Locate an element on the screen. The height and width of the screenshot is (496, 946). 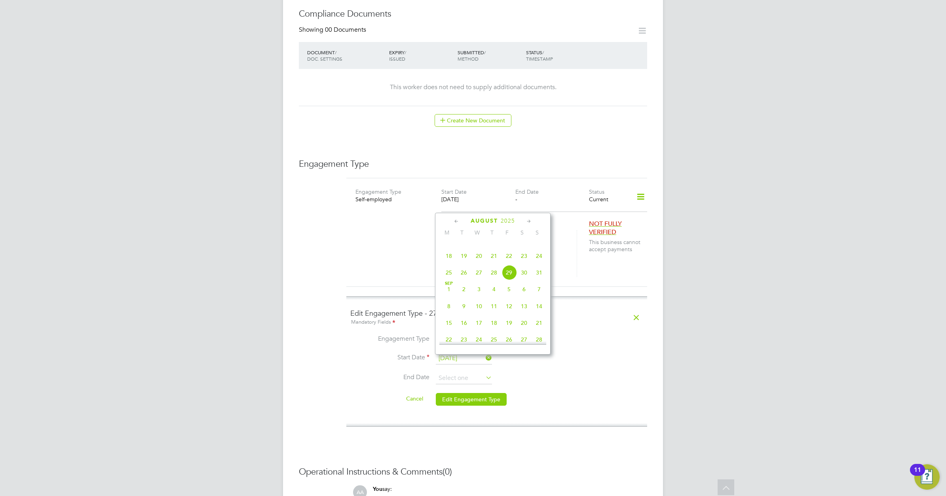
span: TIMESTAMP is located at coordinates (540, 59).